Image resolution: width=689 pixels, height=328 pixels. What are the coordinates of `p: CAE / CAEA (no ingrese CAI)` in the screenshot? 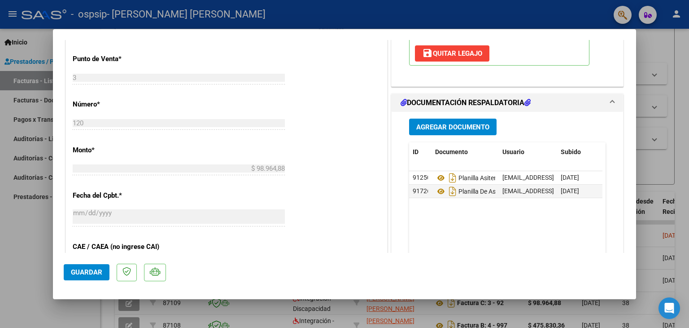 It's located at (119, 246).